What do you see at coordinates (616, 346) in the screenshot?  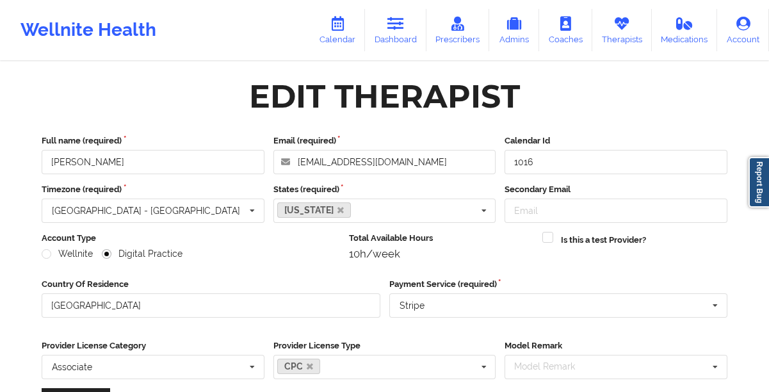 I see `label: Model Remark` at bounding box center [616, 346].